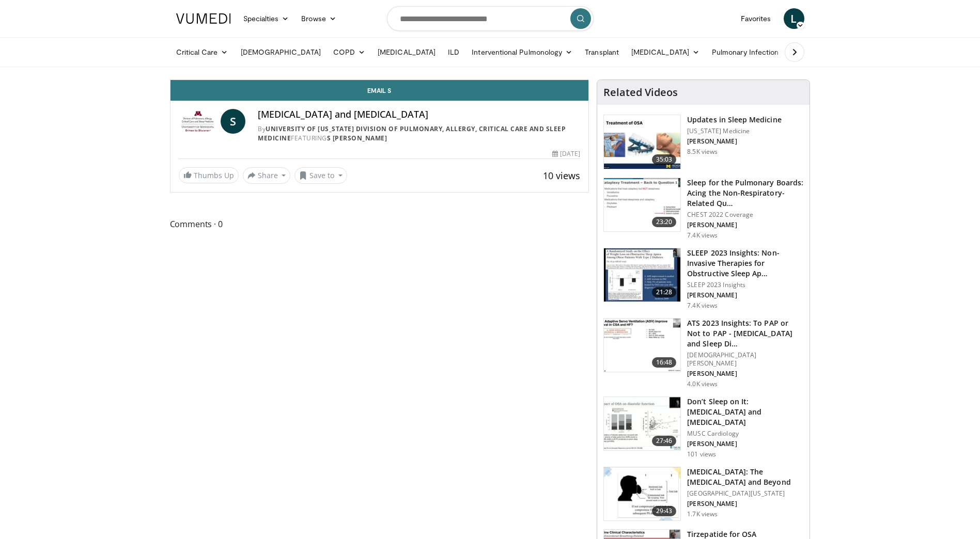  I want to click on img: 1b28fd78-e194-4440-a9da-6515a7836199.150x105_q85_crop-smart_upscale.jpg, so click(643, 142).